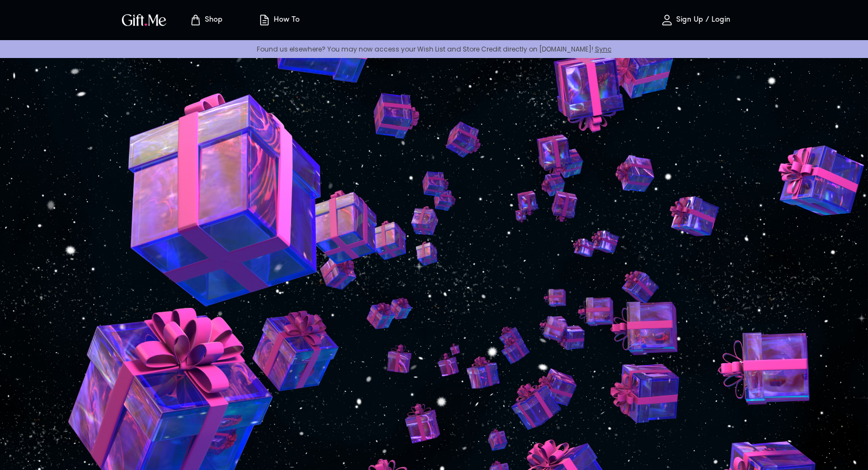 The height and width of the screenshot is (470, 868). What do you see at coordinates (206, 20) in the screenshot?
I see `button: Store page` at bounding box center [206, 20].